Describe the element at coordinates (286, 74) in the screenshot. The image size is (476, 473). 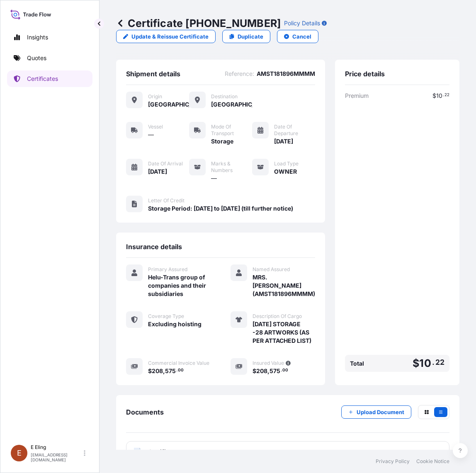
I see `span: AMST181896MMMM` at that location.